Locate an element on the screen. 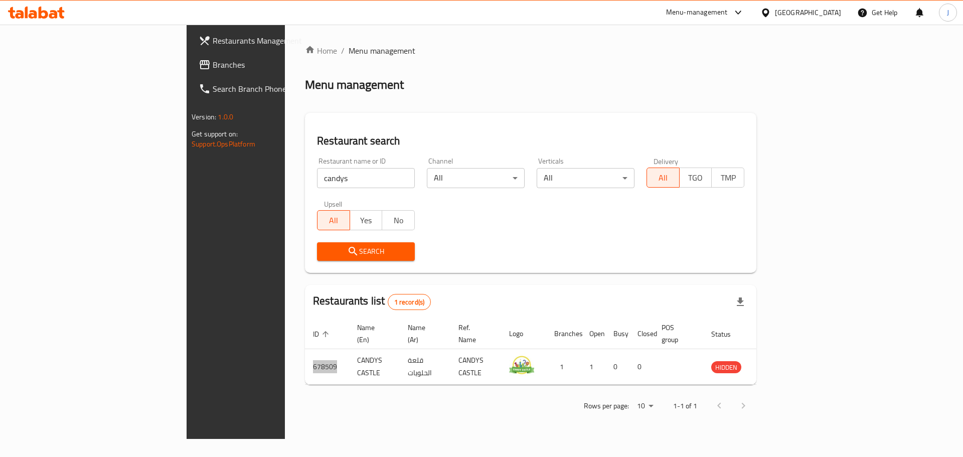 The width and height of the screenshot is (963, 457). h2: Menu management is located at coordinates (354, 85).